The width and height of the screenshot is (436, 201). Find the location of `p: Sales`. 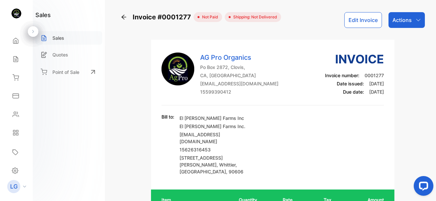

p: Sales is located at coordinates (58, 38).